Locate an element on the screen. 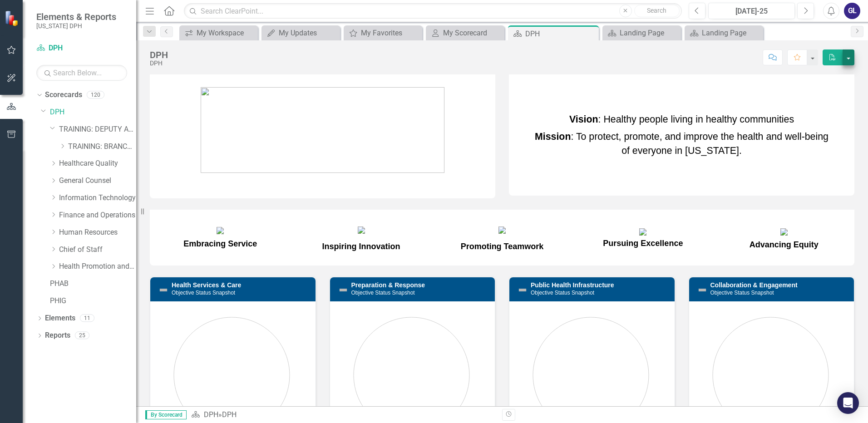  a: My Scorecard is located at coordinates (465, 32).